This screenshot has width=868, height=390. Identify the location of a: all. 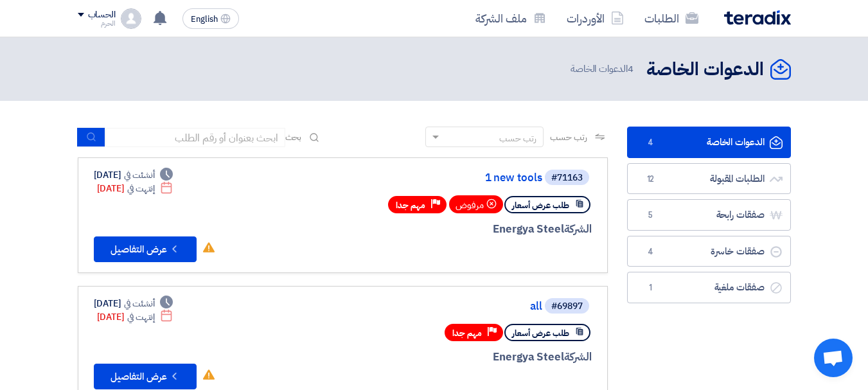
(414, 306).